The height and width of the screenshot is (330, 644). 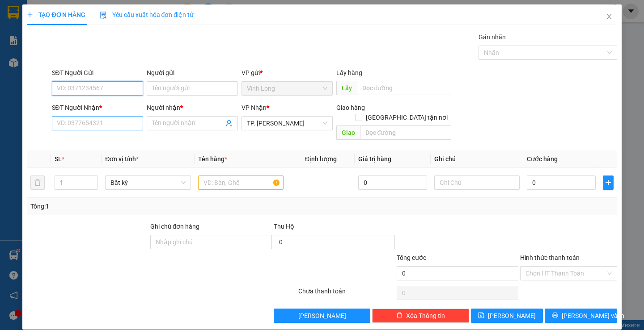 I want to click on span: Xóa Thông tin, so click(x=425, y=316).